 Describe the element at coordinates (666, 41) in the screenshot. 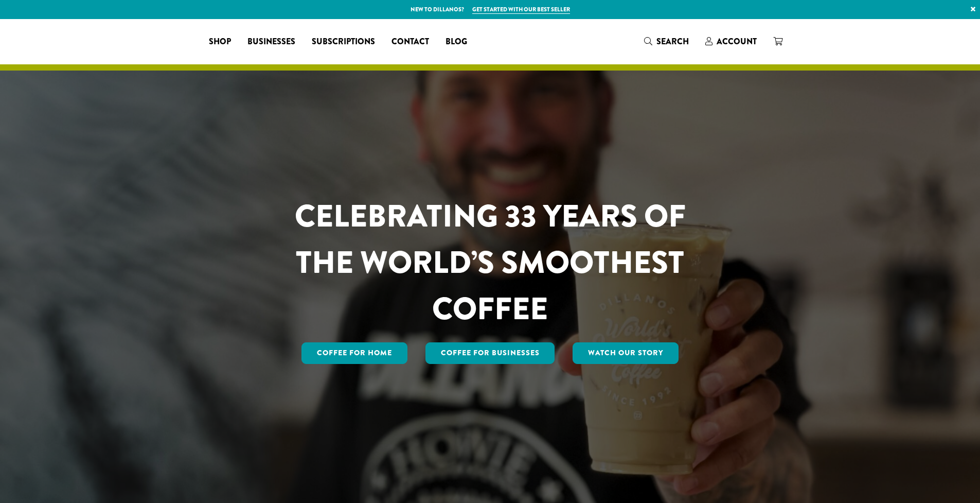

I see `a: Search` at that location.